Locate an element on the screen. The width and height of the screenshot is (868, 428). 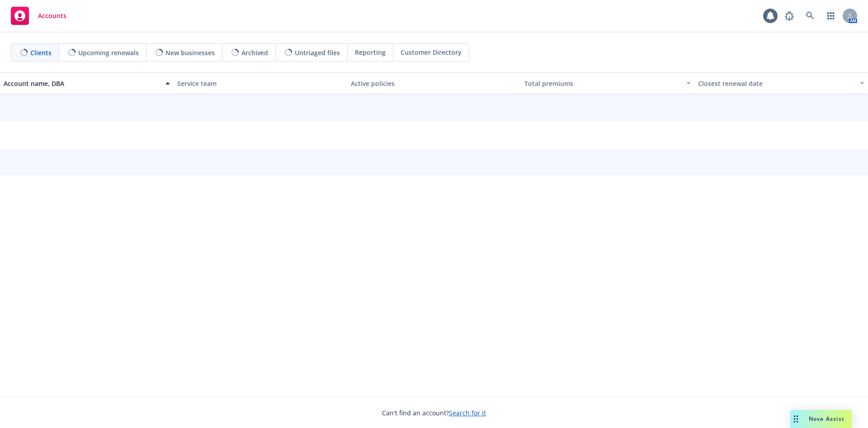
span: Upcoming renewals is located at coordinates (109, 53).